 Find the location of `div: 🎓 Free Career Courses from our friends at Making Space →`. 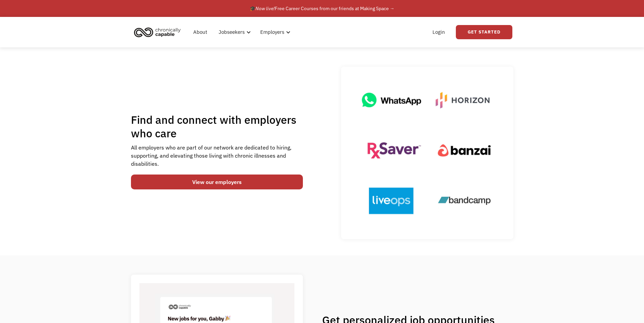

div: 🎓 Free Career Courses from our friends at Making Space → is located at coordinates (322, 9).